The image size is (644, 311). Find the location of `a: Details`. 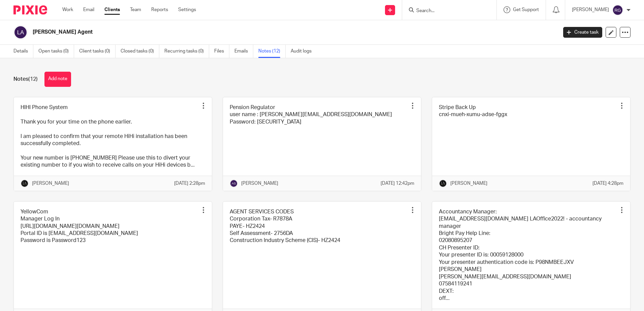

a: Details is located at coordinates (24, 52).